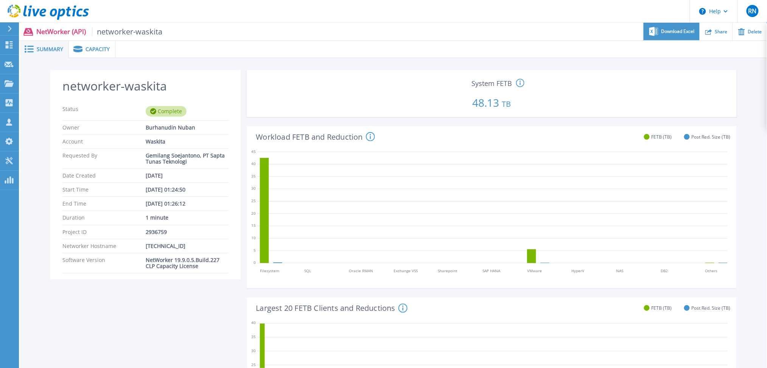  What do you see at coordinates (104, 190) in the screenshot?
I see `p: Start Time` at bounding box center [104, 190].